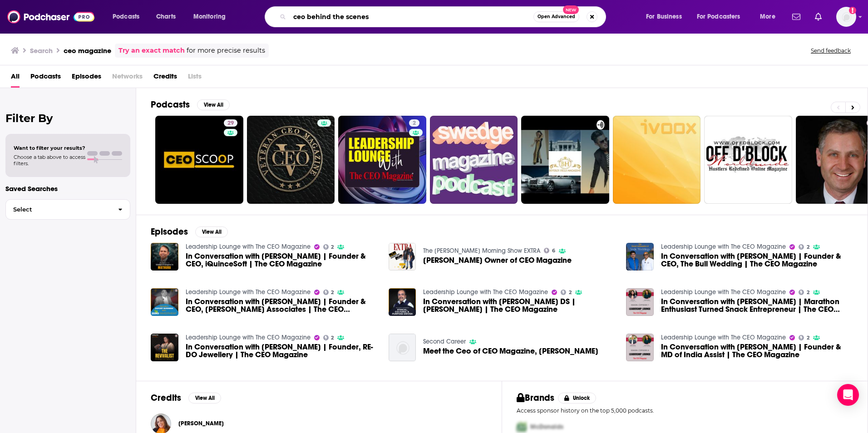  What do you see at coordinates (164, 302) in the screenshot?
I see `img: In Conversation with Vidya Shankar Ramaiyer | Founder & CEO, Shivaram Associates | The CEO Magazine` at bounding box center [164, 302].